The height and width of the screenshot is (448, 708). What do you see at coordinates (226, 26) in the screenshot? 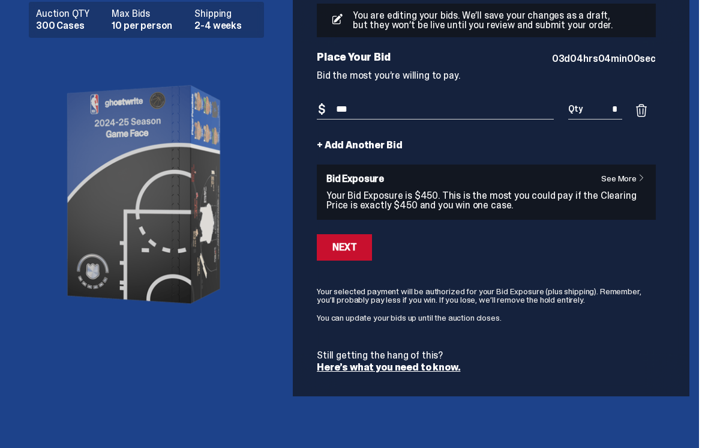
I see `dd: 2-4 weeks` at bounding box center [226, 26].